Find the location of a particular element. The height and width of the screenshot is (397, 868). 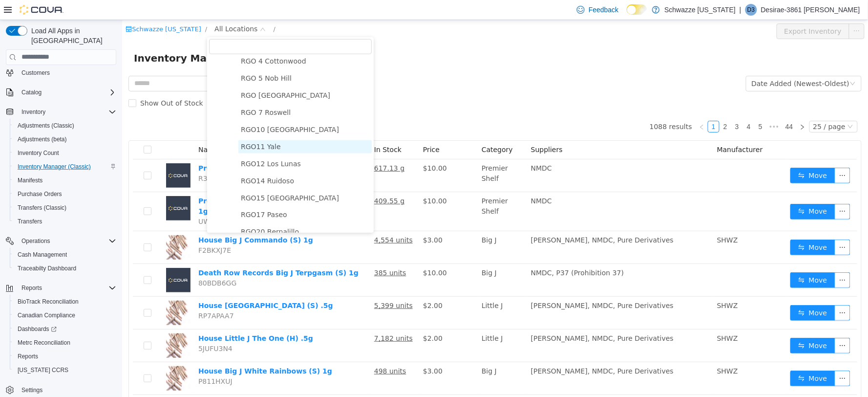

button: Metrc Reconciliation is located at coordinates (65, 343).